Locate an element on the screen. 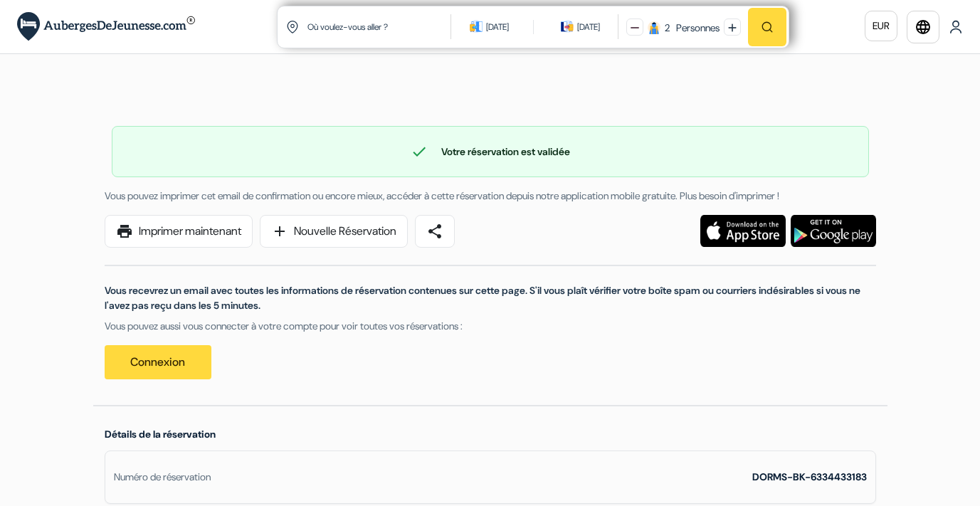  a: EUR is located at coordinates (881, 25).